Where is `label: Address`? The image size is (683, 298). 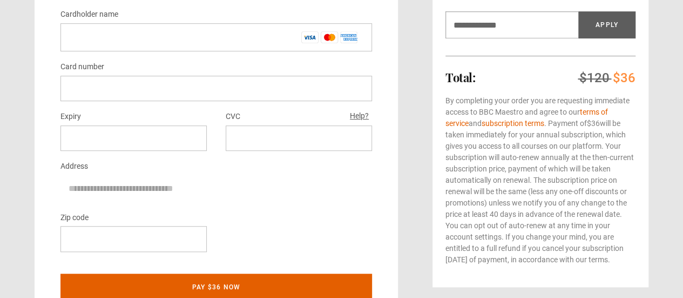 label: Address is located at coordinates (74, 166).